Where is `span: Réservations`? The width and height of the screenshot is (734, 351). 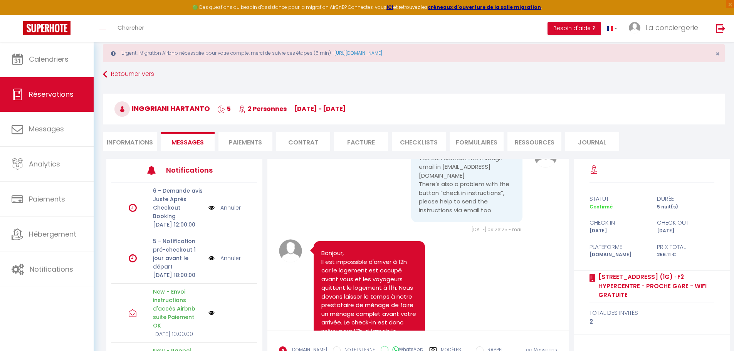
span: Réservations is located at coordinates (51, 94).